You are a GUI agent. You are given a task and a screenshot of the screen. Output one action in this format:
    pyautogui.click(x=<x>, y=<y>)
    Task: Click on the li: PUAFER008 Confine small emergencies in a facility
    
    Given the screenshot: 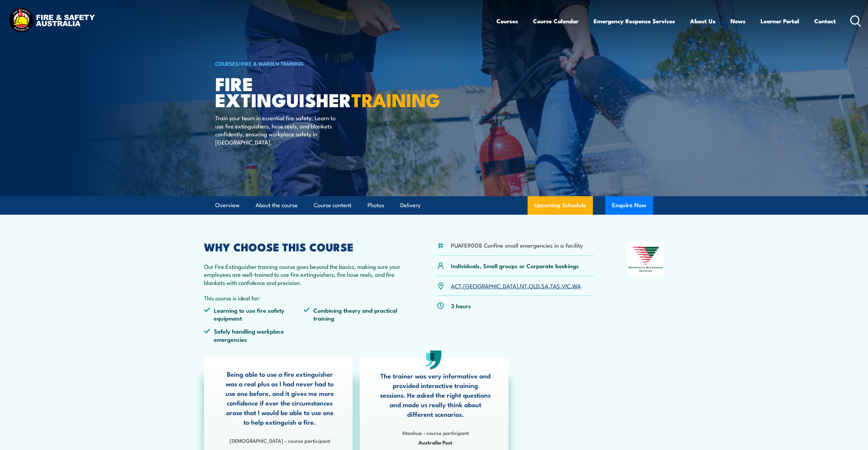 What is the action you would take?
    pyautogui.click(x=517, y=245)
    